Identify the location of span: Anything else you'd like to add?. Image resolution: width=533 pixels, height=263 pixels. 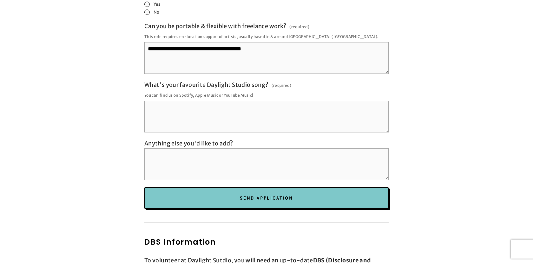
(189, 143).